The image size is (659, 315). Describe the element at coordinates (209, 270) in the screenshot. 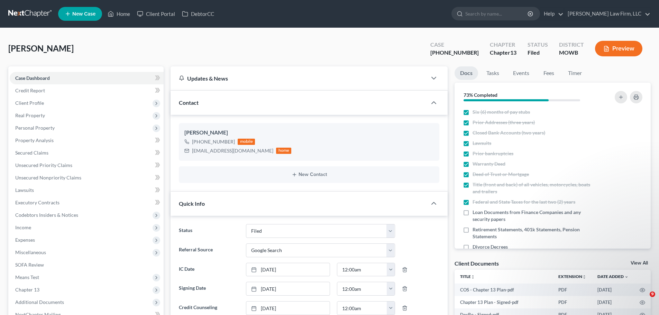

I see `label: IC Date` at that location.